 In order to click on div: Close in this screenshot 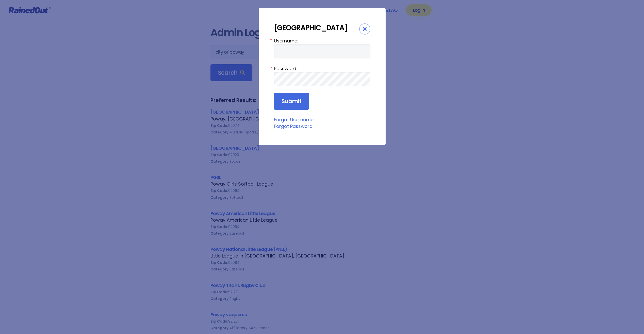, I will do `click(365, 29)`.